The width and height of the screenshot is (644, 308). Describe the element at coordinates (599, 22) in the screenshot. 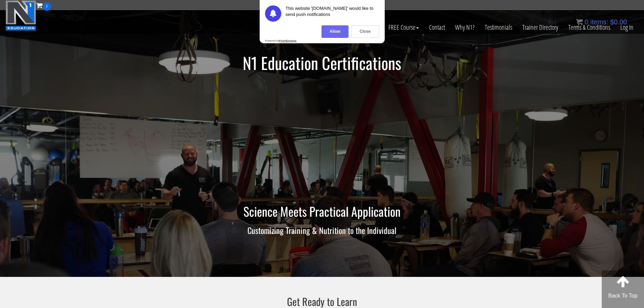

I see `span: items:` at that location.